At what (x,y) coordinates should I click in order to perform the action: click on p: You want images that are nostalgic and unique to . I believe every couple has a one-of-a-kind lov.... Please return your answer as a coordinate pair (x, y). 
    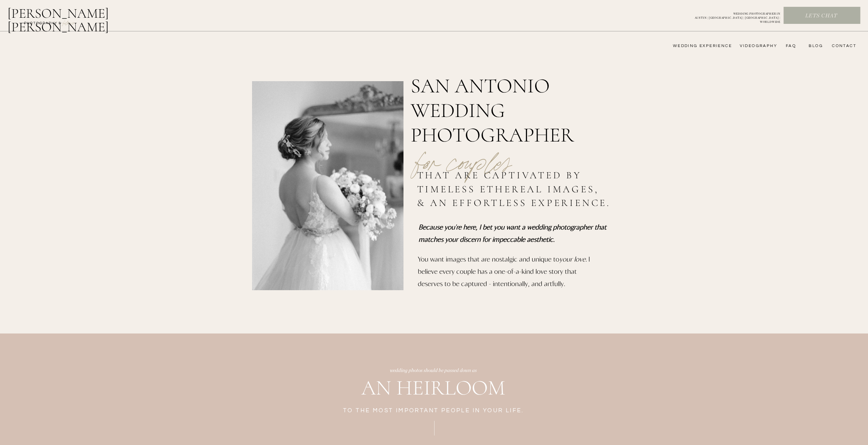
    Looking at the image, I should click on (504, 274).